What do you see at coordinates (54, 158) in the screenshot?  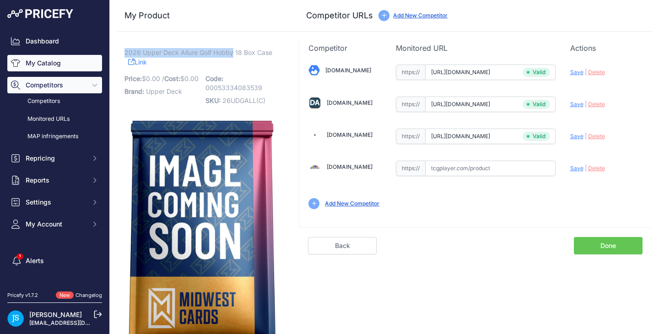 I see `button: Repricing` at bounding box center [54, 158].